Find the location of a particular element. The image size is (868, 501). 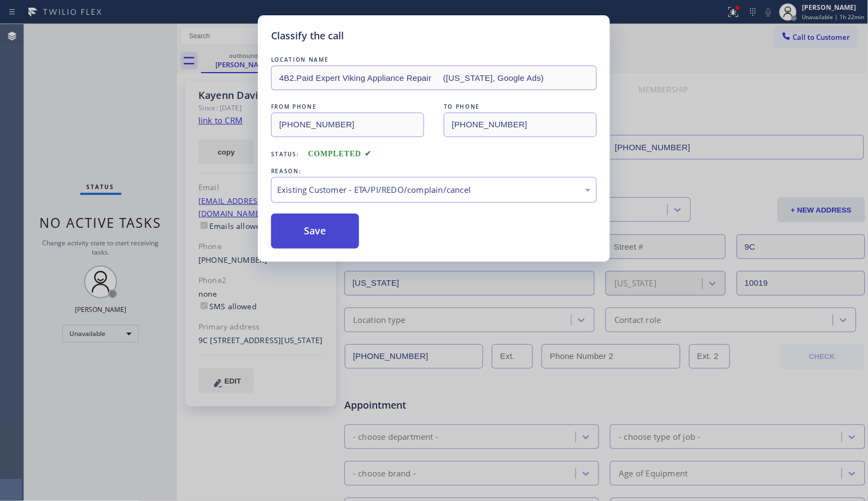

div: TO PHONE is located at coordinates (521, 107).